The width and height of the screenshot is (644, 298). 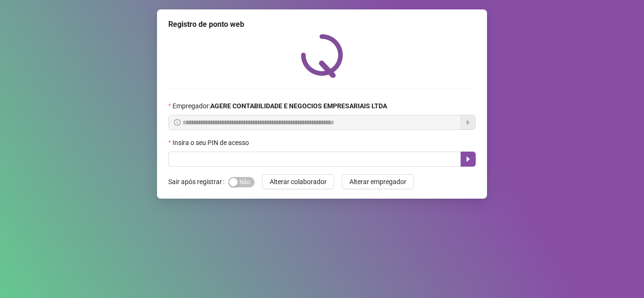 I want to click on button: Alterar colaborador, so click(x=298, y=182).